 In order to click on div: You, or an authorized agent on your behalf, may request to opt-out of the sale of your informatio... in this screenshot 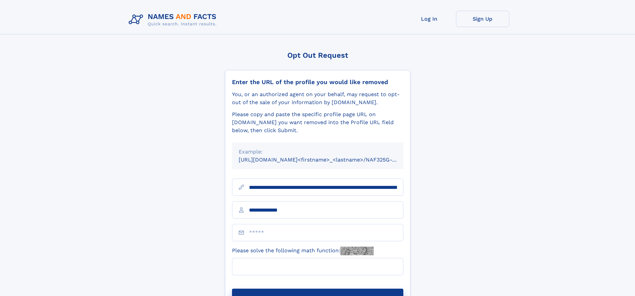, I will do `click(318, 98)`.